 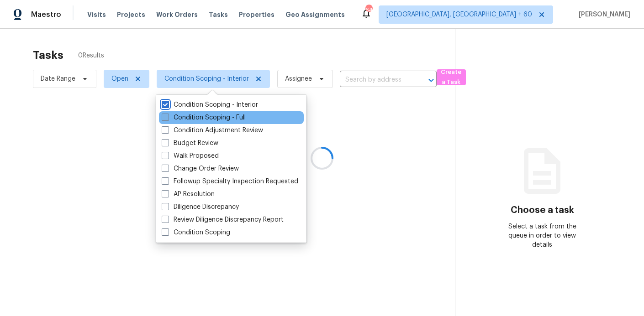 What do you see at coordinates (190, 143) in the screenshot?
I see `label: Budget Review` at bounding box center [190, 143].